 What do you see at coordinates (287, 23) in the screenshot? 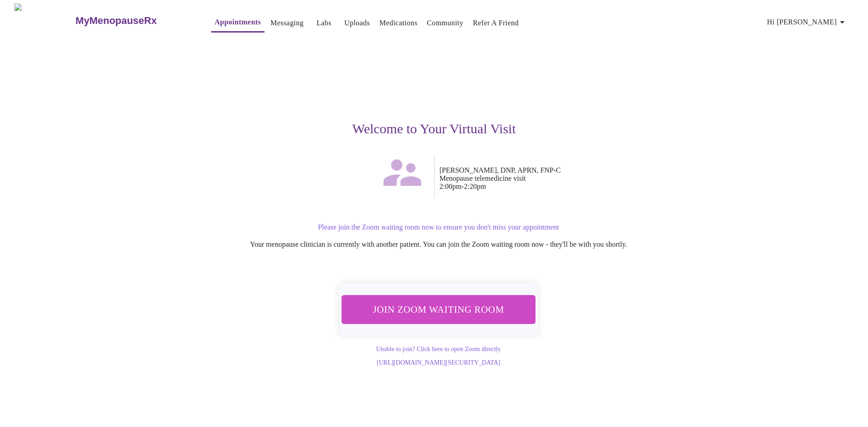
I see `button: Messaging` at bounding box center [287, 23].